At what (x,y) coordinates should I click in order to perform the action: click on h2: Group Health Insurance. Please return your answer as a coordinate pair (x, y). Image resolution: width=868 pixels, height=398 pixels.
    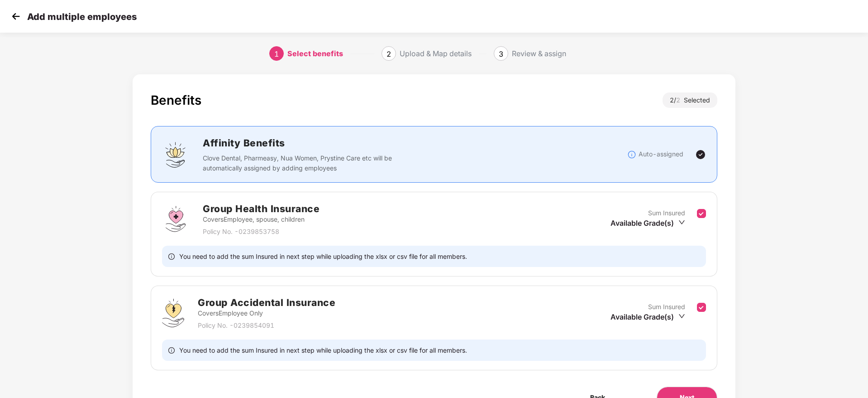
    Looking at the image, I should click on (261, 208).